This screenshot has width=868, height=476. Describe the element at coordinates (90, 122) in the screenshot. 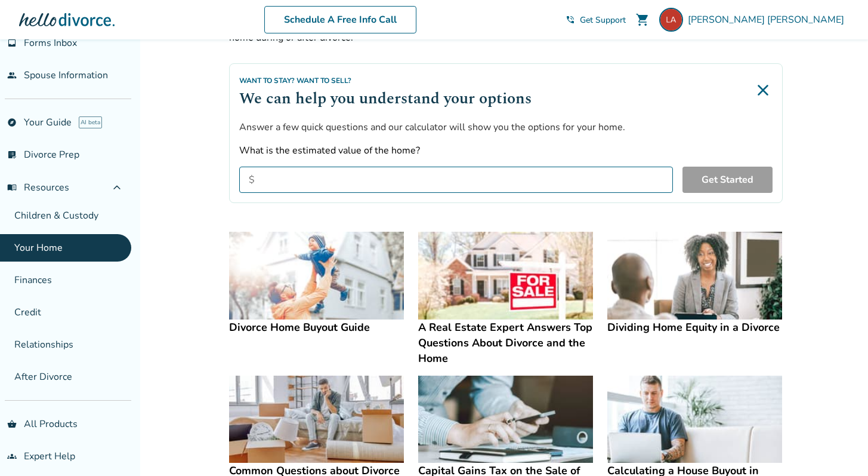

I see `span: AI beta` at that location.